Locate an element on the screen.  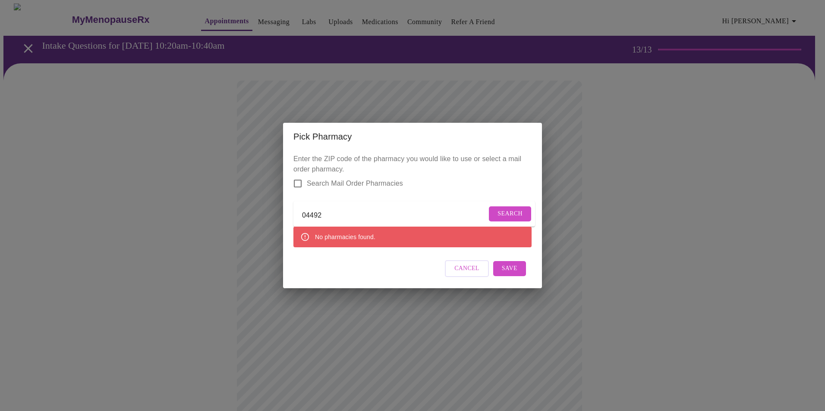
h2: Pick Pharmacy is located at coordinates (412, 137).